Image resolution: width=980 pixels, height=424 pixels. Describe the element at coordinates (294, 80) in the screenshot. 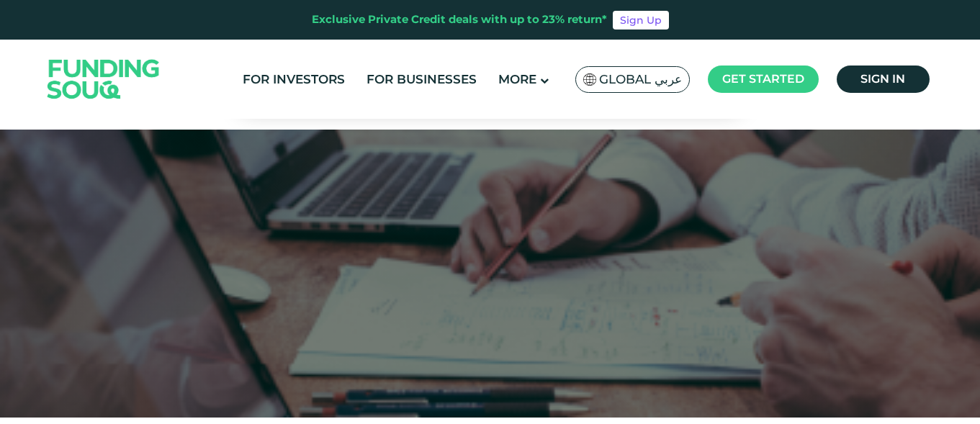

I see `a: For Investors` at that location.